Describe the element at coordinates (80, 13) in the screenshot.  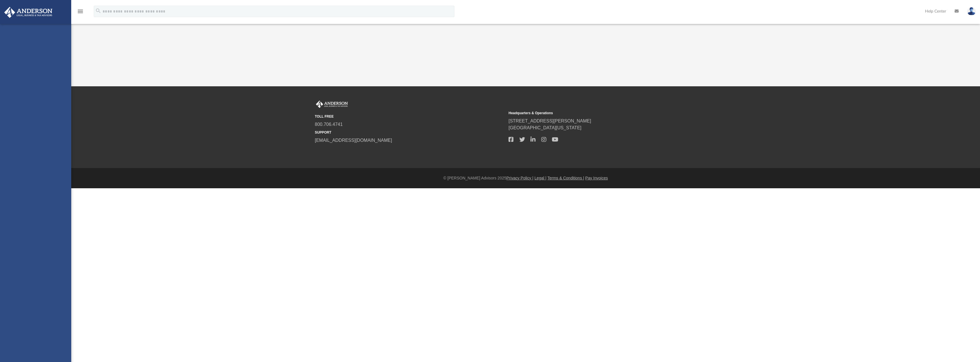
I see `a: menu` at that location.